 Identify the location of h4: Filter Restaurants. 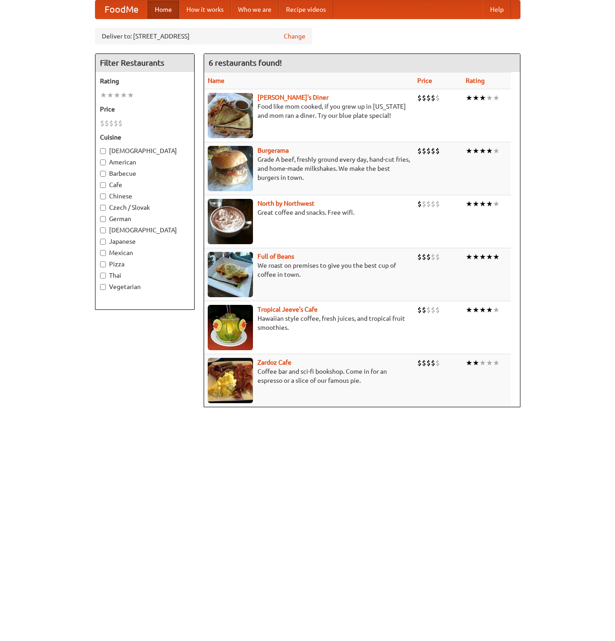
(145, 63).